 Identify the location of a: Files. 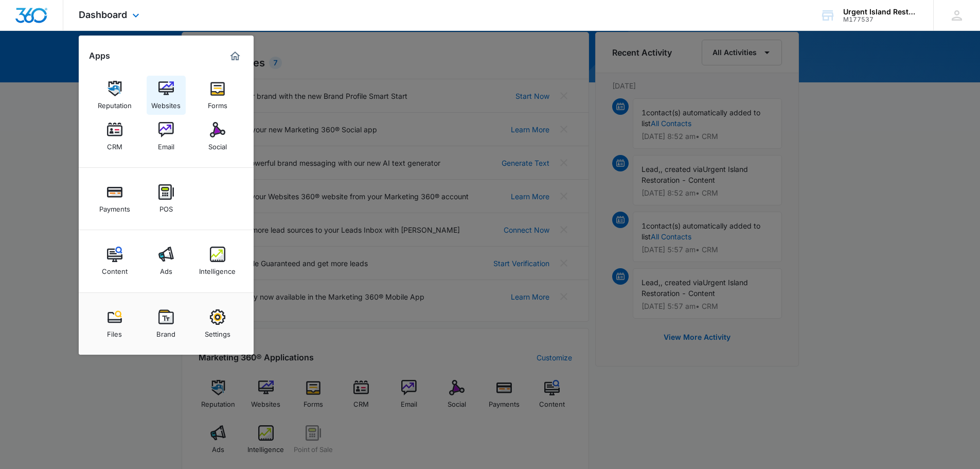
(115, 324).